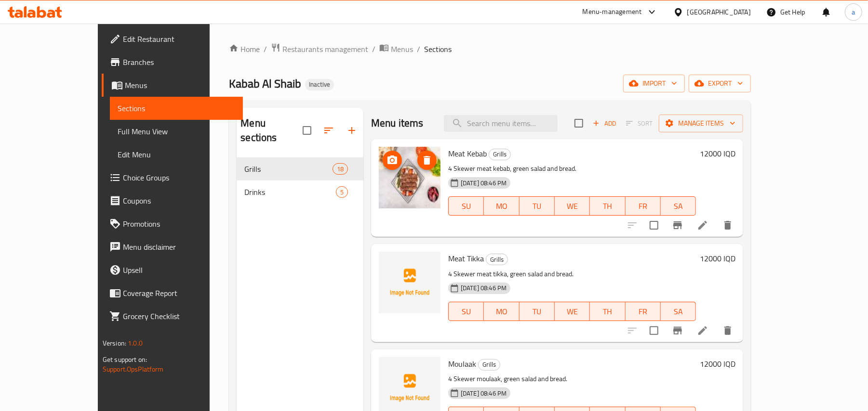 The width and height of the screenshot is (868, 411). What do you see at coordinates (654, 84) in the screenshot?
I see `button: import` at bounding box center [654, 84].